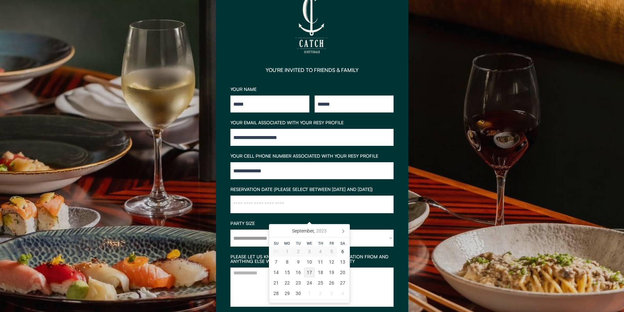 This screenshot has width=624, height=312. Describe the element at coordinates (312, 156) in the screenshot. I see `div: YOUR CELL PHONE NUMBER ASSOCIATED WITH YOUR RESY PROFILE` at that location.